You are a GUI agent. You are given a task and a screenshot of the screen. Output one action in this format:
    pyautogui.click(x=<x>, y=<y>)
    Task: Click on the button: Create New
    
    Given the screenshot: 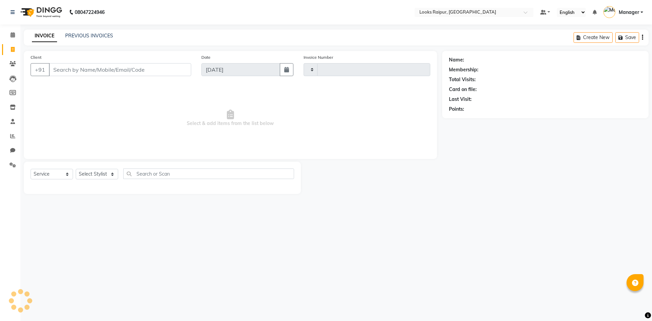 What is the action you would take?
    pyautogui.click(x=593, y=37)
    